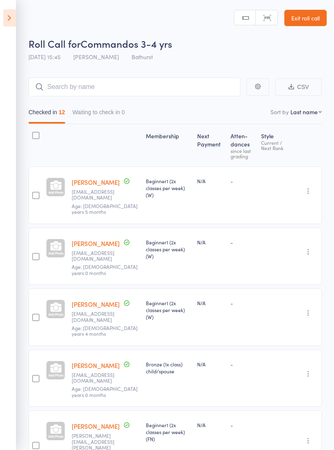  I want to click on small: aksd277@gmail.com, so click(98, 316).